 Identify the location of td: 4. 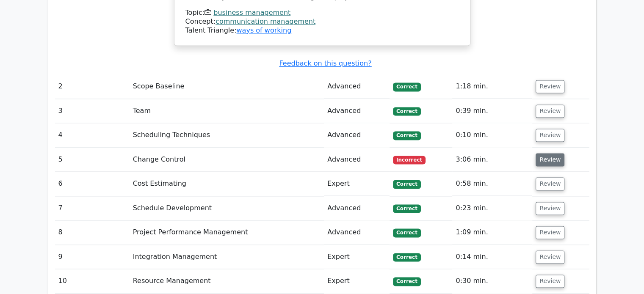
(92, 135).